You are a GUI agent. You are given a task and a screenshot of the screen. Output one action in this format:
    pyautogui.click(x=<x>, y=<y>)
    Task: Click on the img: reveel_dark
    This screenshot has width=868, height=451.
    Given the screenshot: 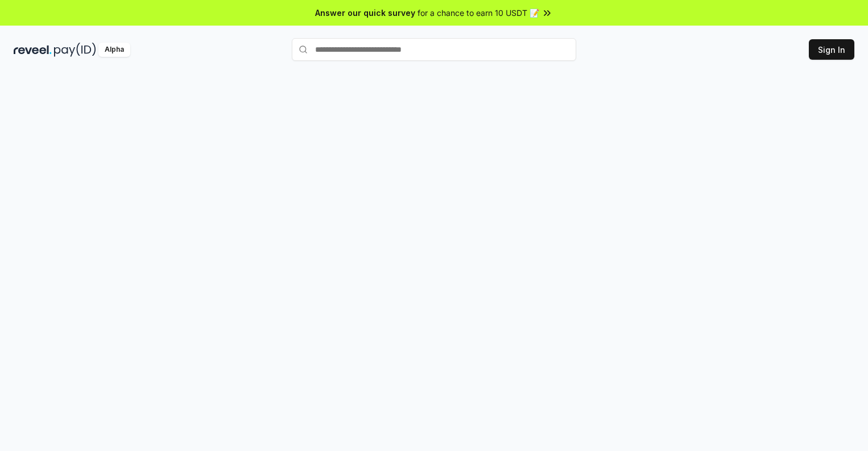 What is the action you would take?
    pyautogui.click(x=33, y=49)
    